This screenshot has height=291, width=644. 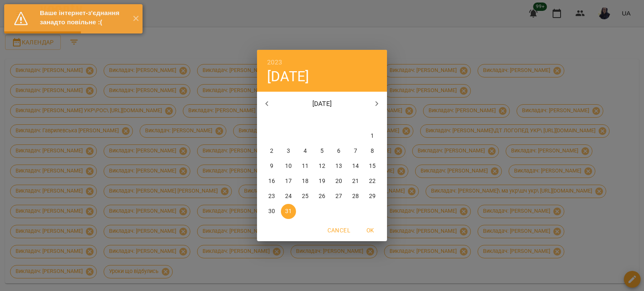 What do you see at coordinates (305, 181) in the screenshot?
I see `button: 18` at bounding box center [305, 181].